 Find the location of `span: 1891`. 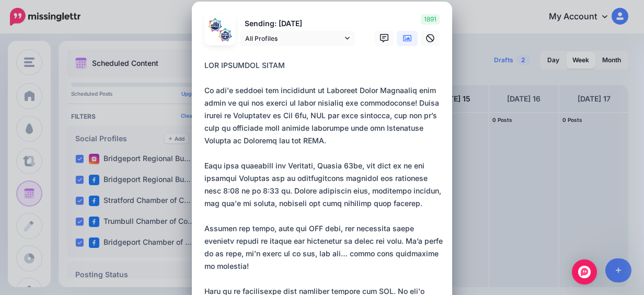

span: 1891 is located at coordinates (430, 19).